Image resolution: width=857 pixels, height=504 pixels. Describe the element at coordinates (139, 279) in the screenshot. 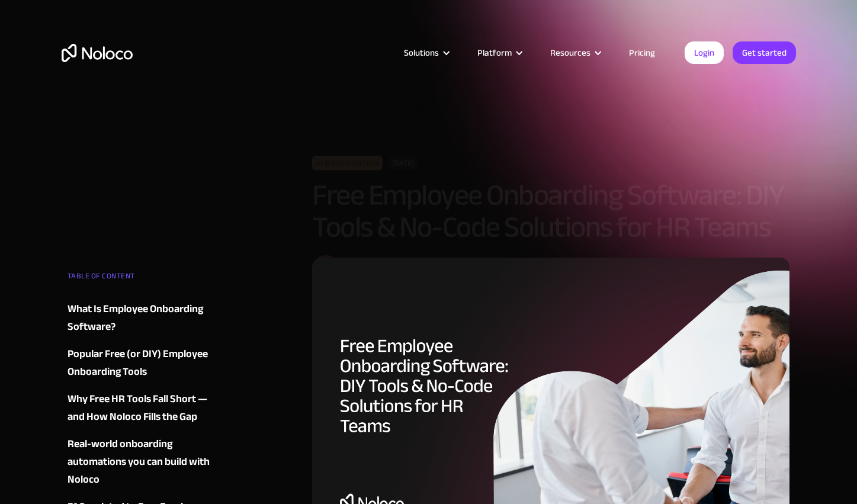

I see `div: TABLE OF CONTENT` at that location.